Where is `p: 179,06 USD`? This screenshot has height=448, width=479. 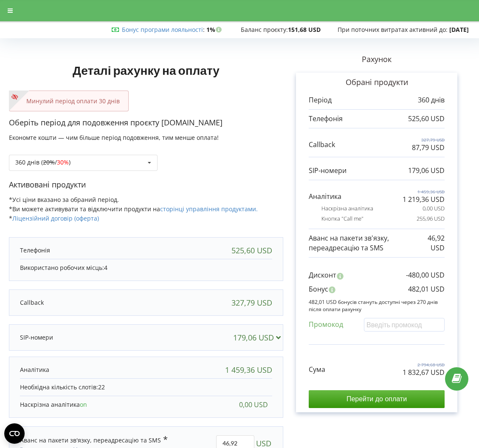 p: 179,06 USD is located at coordinates (426, 170).